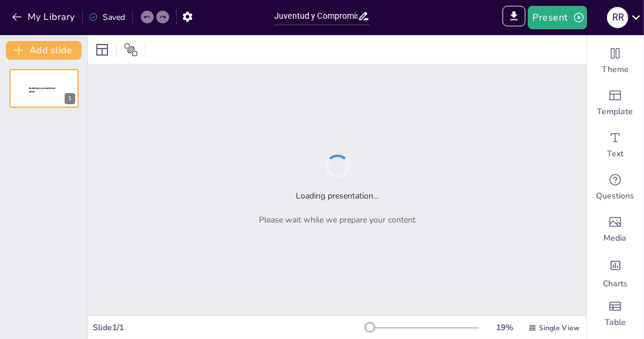 The image size is (644, 339). What do you see at coordinates (504, 327) in the screenshot?
I see `div: 19 %` at bounding box center [504, 327].